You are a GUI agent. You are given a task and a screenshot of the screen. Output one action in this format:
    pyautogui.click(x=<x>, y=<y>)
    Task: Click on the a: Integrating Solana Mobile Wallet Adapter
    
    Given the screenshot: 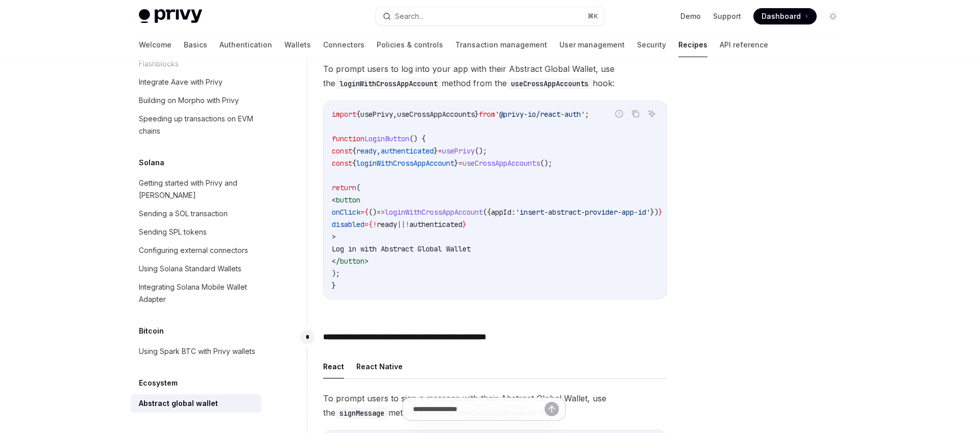 What is the action you would take?
    pyautogui.click(x=196, y=294)
    